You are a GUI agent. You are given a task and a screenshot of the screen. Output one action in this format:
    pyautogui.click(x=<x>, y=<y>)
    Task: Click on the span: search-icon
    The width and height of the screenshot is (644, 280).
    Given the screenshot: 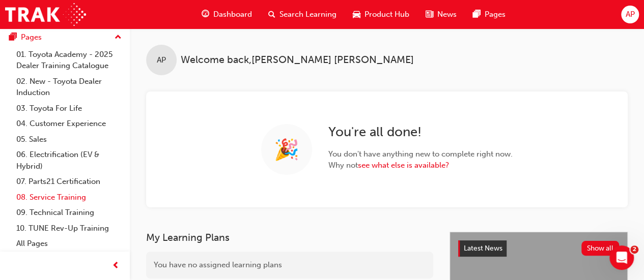 What is the action you would take?
    pyautogui.click(x=272, y=14)
    